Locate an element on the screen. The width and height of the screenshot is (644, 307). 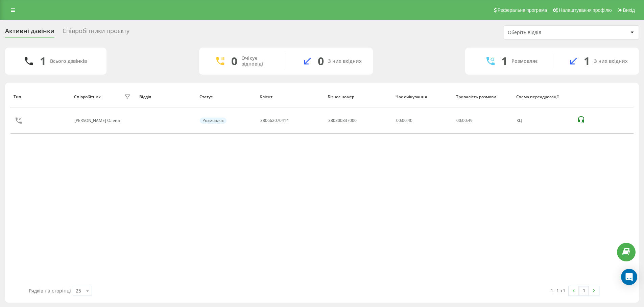
span: Налаштування профілю is located at coordinates (585, 10).